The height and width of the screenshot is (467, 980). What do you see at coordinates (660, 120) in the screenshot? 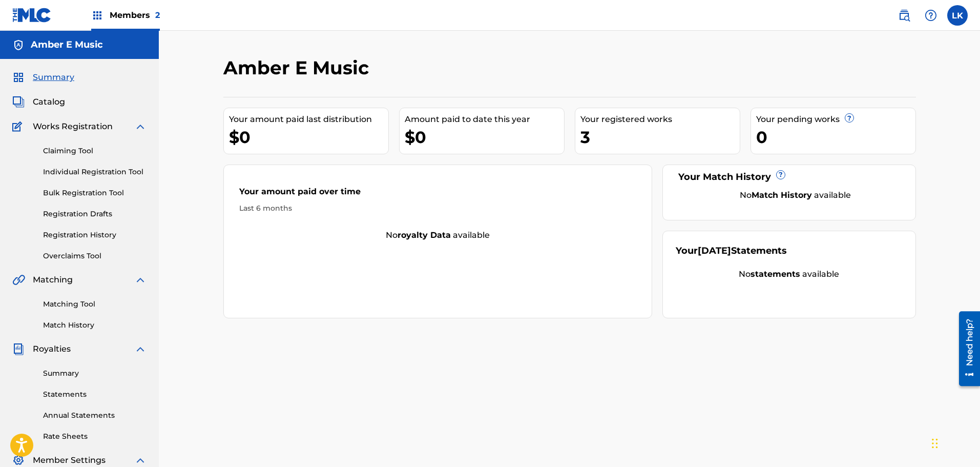
I see `div: Your registered works` at bounding box center [660, 120].